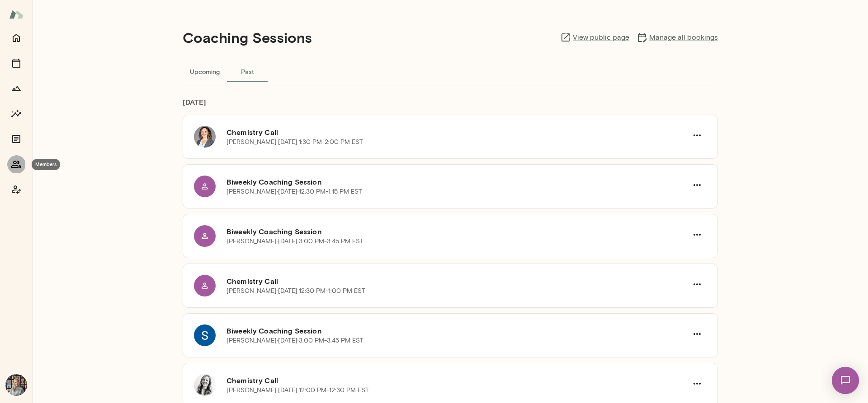 This screenshot has height=403, width=868. I want to click on button: Insights, so click(17, 114).